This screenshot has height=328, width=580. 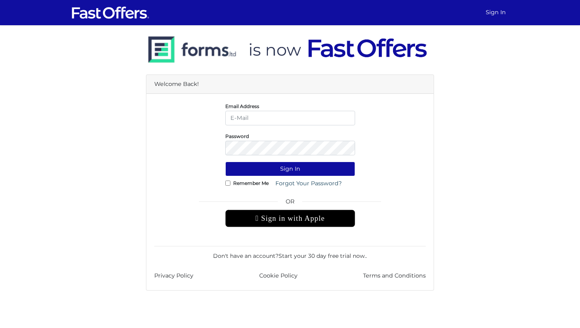 I want to click on label: Email Address, so click(x=242, y=106).